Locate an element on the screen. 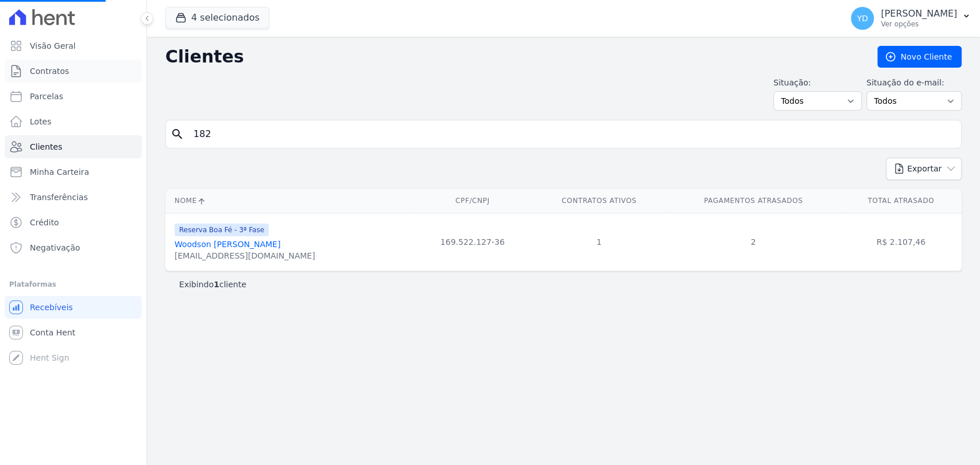 The height and width of the screenshot is (465, 980). span: Clientes is located at coordinates (46, 147).